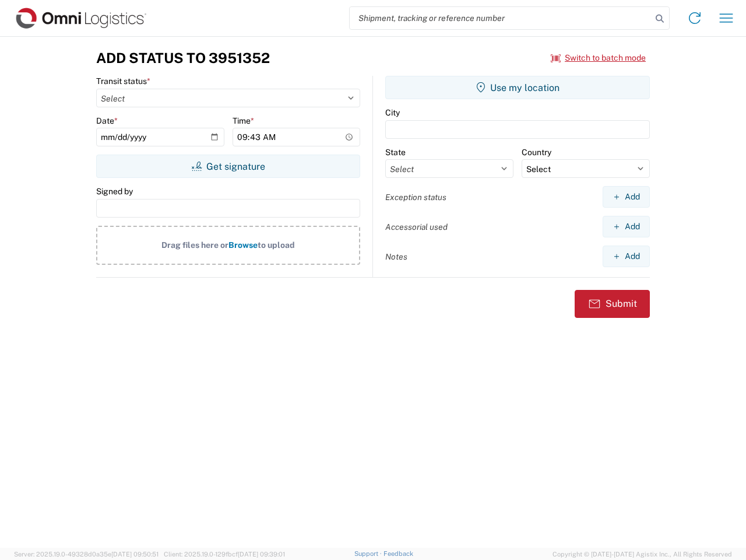  Describe the element at coordinates (518, 88) in the screenshot. I see `button: Use my location` at that location.